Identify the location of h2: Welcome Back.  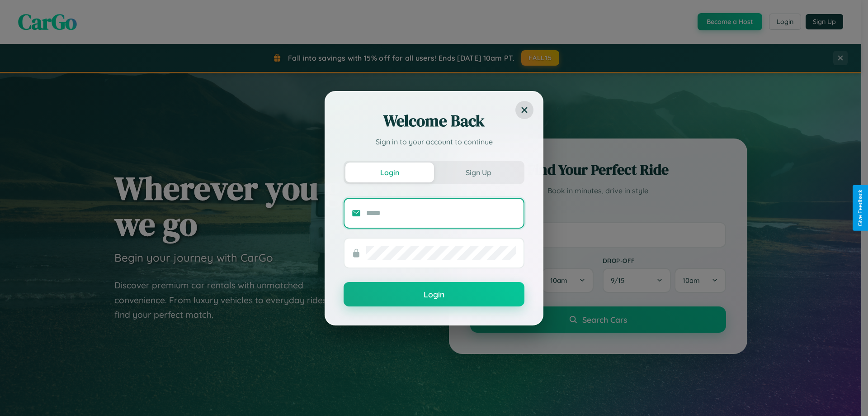
(434, 121).